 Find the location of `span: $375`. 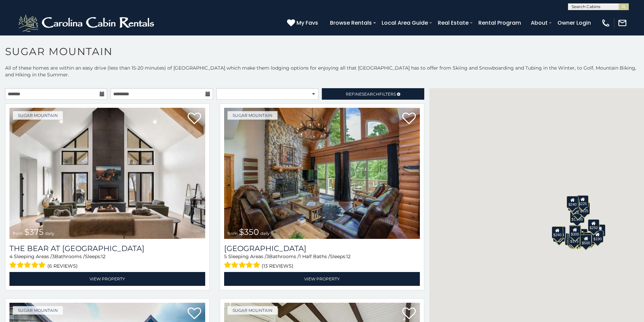

span: $375 is located at coordinates (34, 232).